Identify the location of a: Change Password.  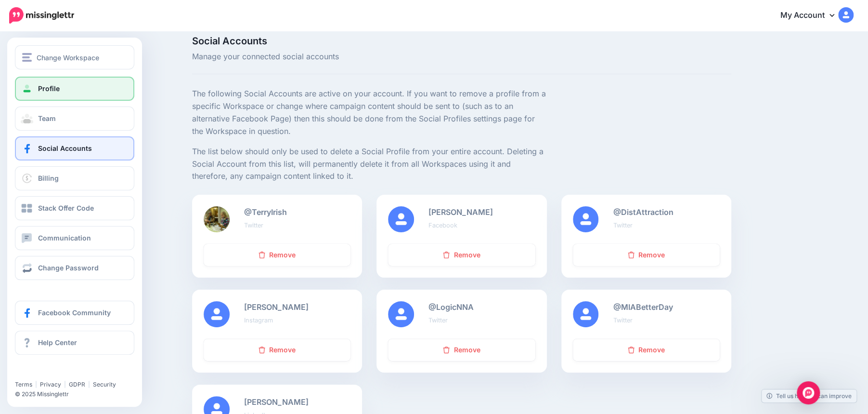
(75, 268).